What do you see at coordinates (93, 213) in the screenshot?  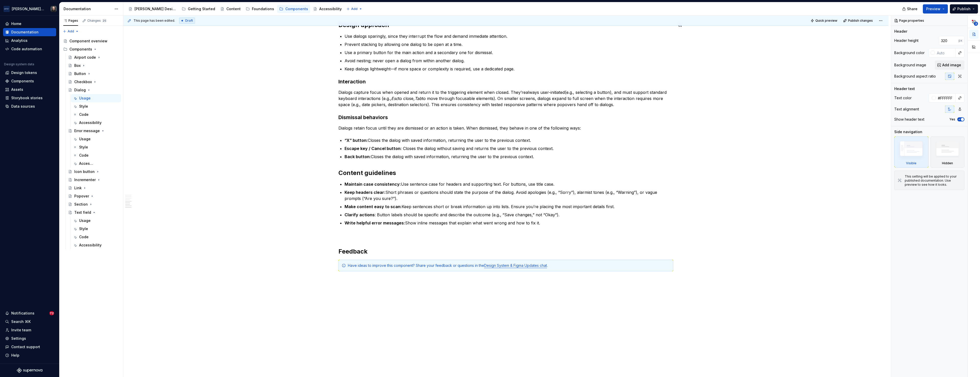 I see `a: Text field` at bounding box center [93, 213].